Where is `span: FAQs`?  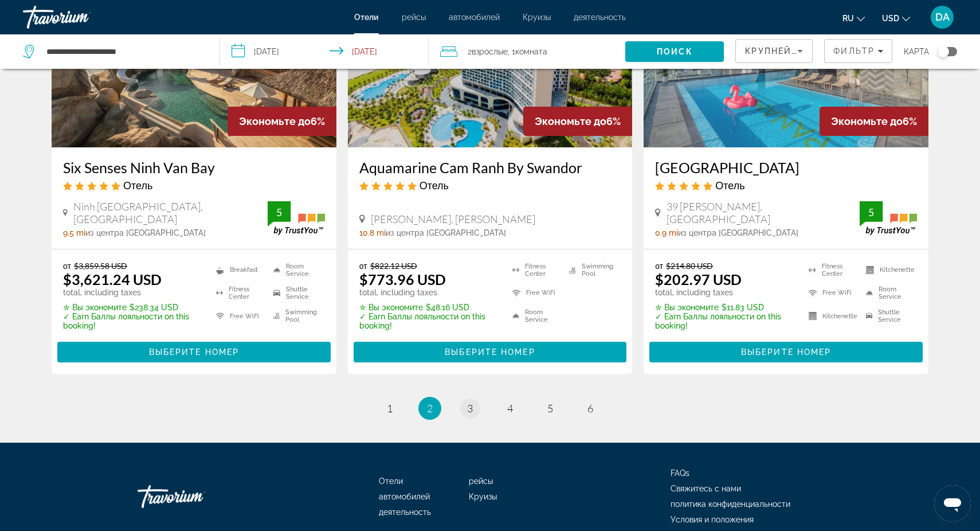 span: FAQs is located at coordinates (679, 473).